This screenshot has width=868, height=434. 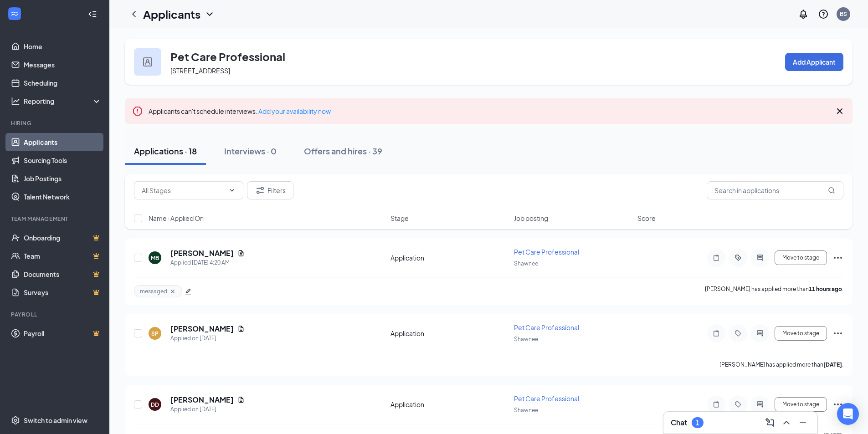 What do you see at coordinates (155, 258) in the screenshot?
I see `div: MB` at bounding box center [155, 258].